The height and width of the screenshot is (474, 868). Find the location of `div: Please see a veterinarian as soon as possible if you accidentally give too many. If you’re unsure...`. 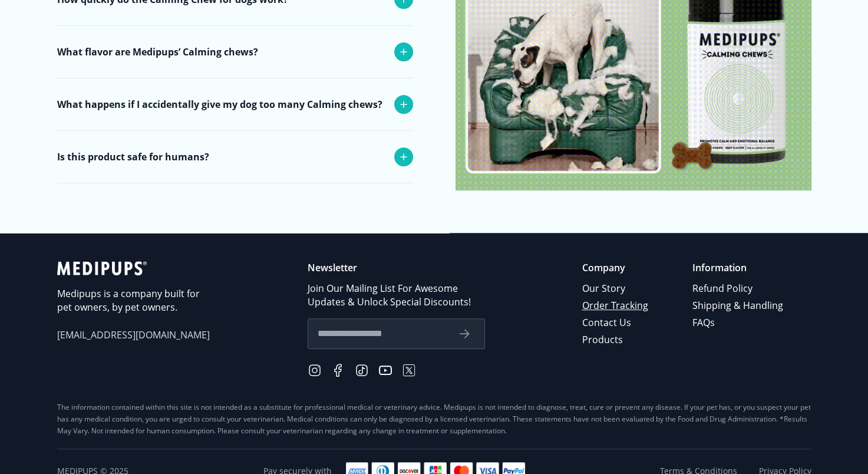

div: Please see a veterinarian as soon as possible if you accidentally give too many. If you’re unsure... is located at coordinates (234, 164).